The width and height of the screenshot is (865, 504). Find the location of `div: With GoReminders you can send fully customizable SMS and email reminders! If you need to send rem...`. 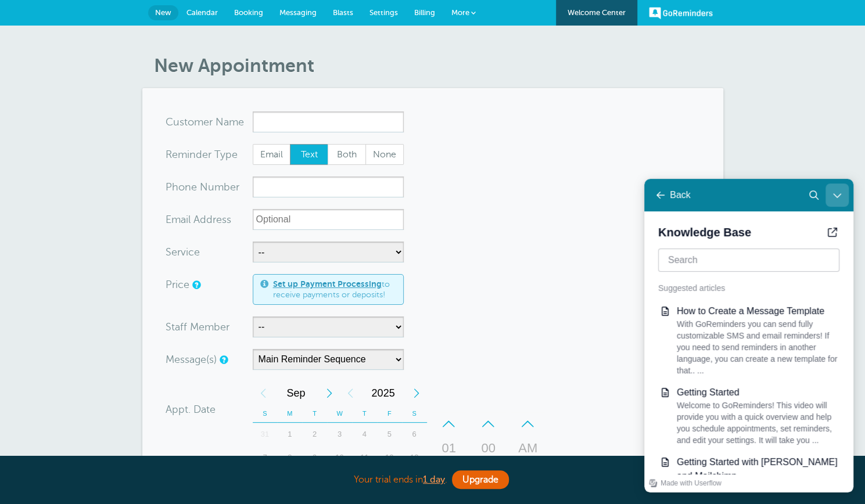

div: With GoReminders you can send fully customizable SMS and email reminders! If you need to send rem... is located at coordinates (114, 168).